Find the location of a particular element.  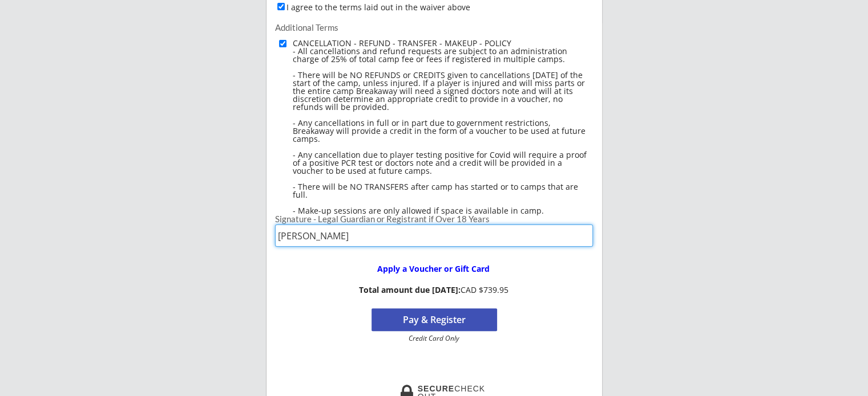

button: Pay & Register is located at coordinates (434, 320).